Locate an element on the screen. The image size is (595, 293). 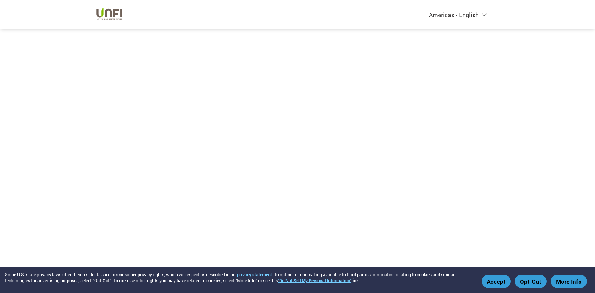
button: Accept is located at coordinates (496, 281).